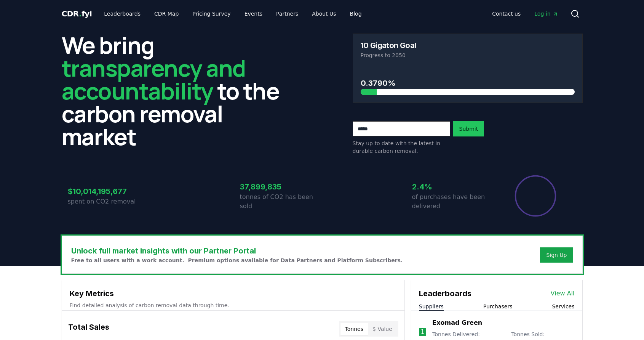  Describe the element at coordinates (457, 323) in the screenshot. I see `p: Exomad Green` at that location.